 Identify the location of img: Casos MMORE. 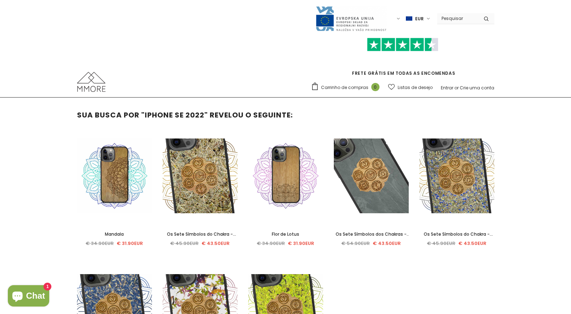
(91, 82).